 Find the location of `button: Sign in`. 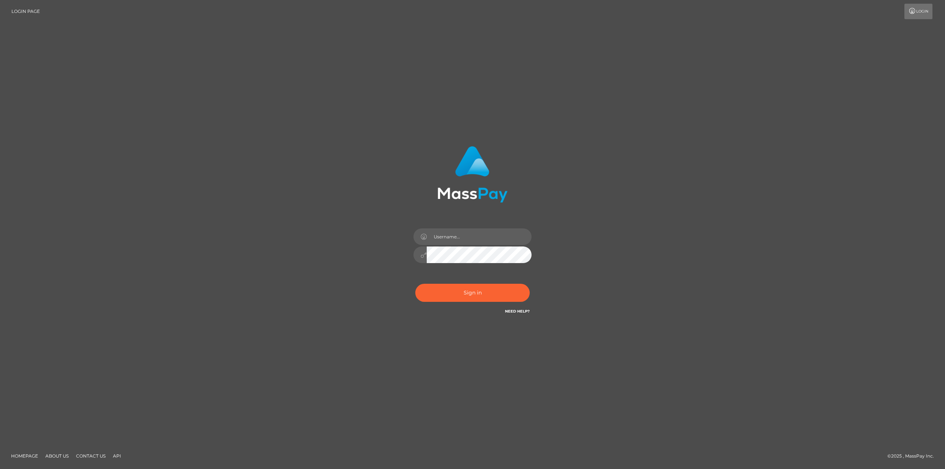

button: Sign in is located at coordinates (473, 293).